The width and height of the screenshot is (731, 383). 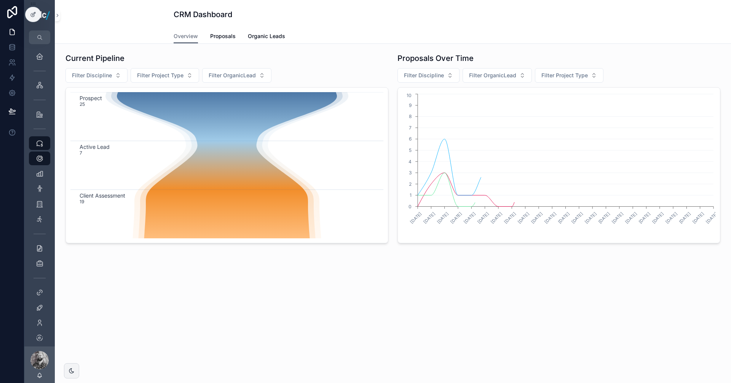 What do you see at coordinates (409, 95) in the screenshot?
I see `tspan: 10` at bounding box center [409, 95].